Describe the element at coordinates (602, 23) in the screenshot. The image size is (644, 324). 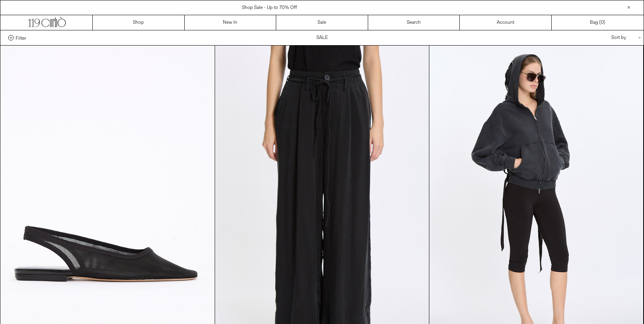
I see `span: 0` at that location.